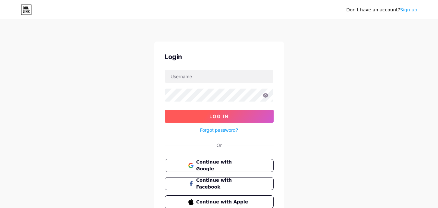 Image resolution: width=438 pixels, height=208 pixels. What do you see at coordinates (219, 145) in the screenshot?
I see `div: Or` at bounding box center [219, 145].